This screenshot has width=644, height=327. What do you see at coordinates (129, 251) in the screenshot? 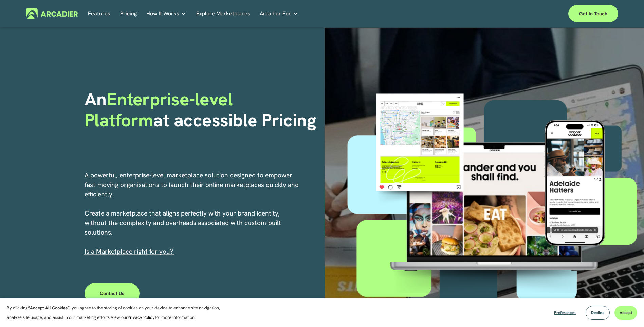
I see `span: I` at bounding box center [129, 251].